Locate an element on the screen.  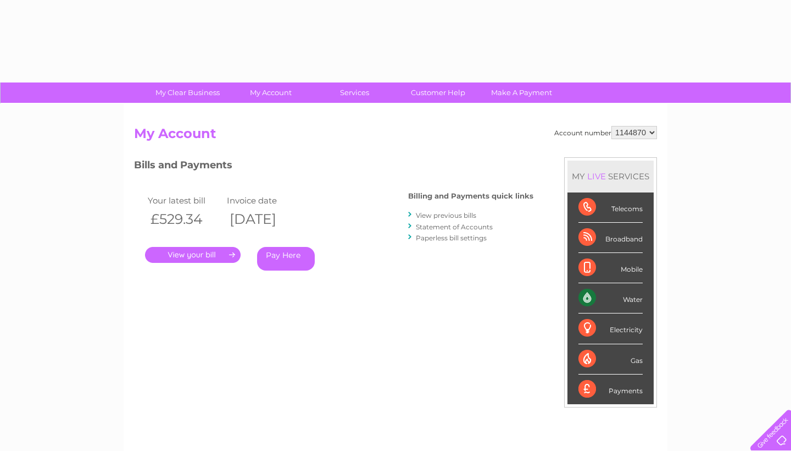
th: £529.34 is located at coordinates (185, 219).